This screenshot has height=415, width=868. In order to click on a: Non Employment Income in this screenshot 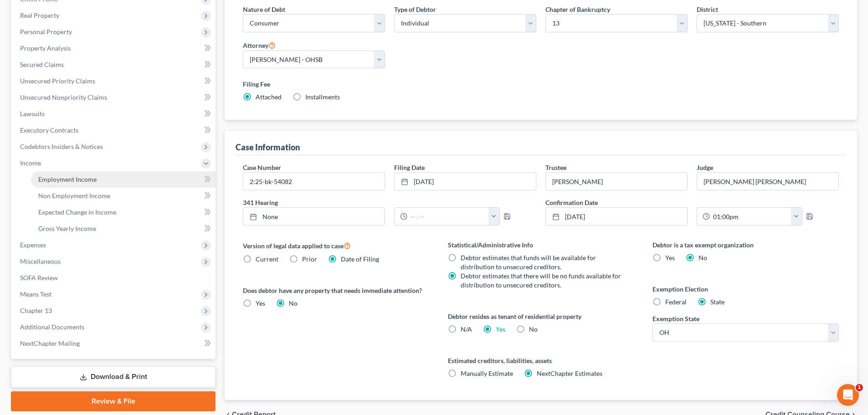, I will do `click(123, 196)`.